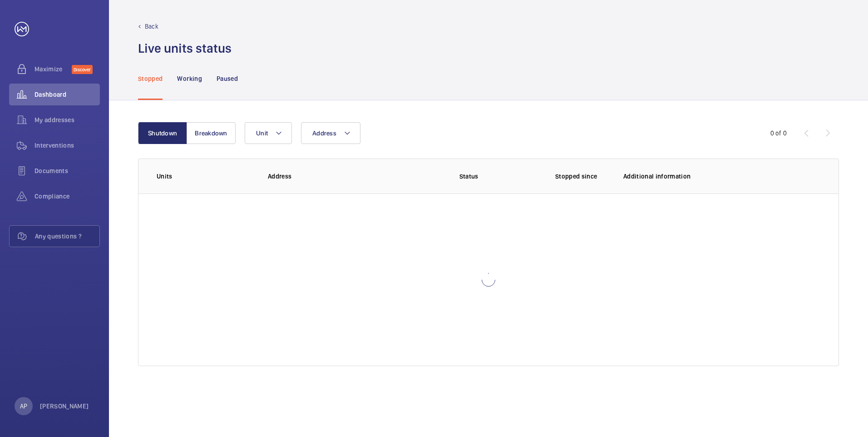 Image resolution: width=868 pixels, height=437 pixels. I want to click on p: Units, so click(205, 176).